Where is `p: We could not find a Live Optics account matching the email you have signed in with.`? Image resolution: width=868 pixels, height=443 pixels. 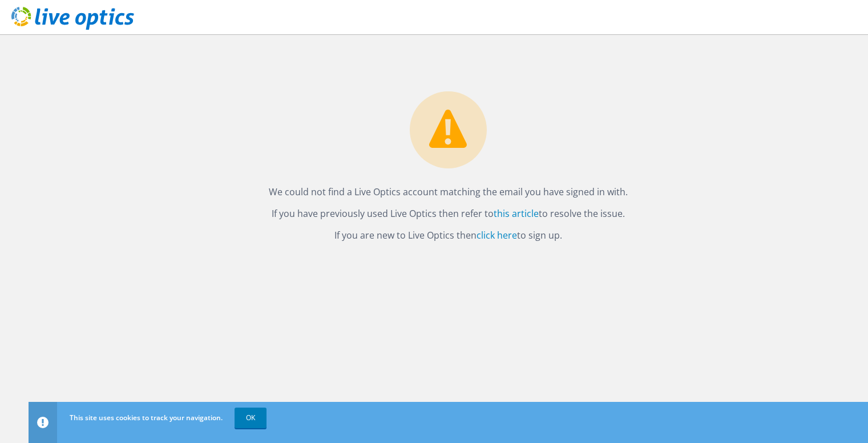
p: We could not find a Live Optics account matching the email you have signed in with. is located at coordinates (448, 191).